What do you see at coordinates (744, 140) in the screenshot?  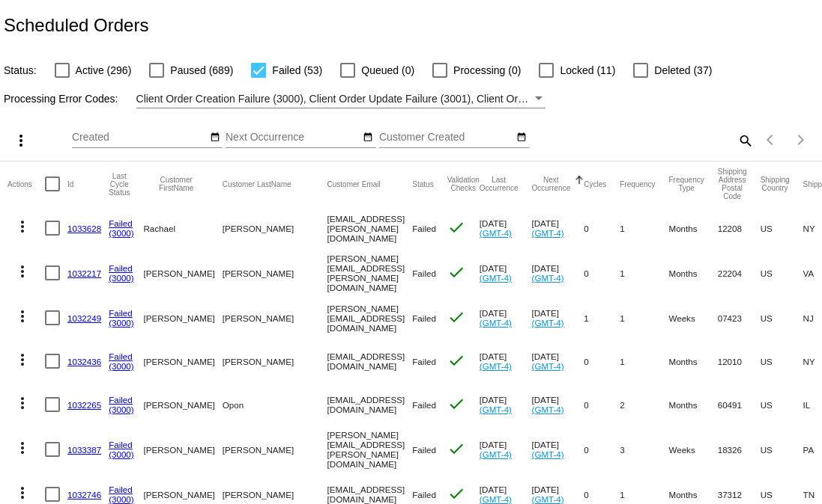 I see `mat-icon: search` at bounding box center [744, 140].